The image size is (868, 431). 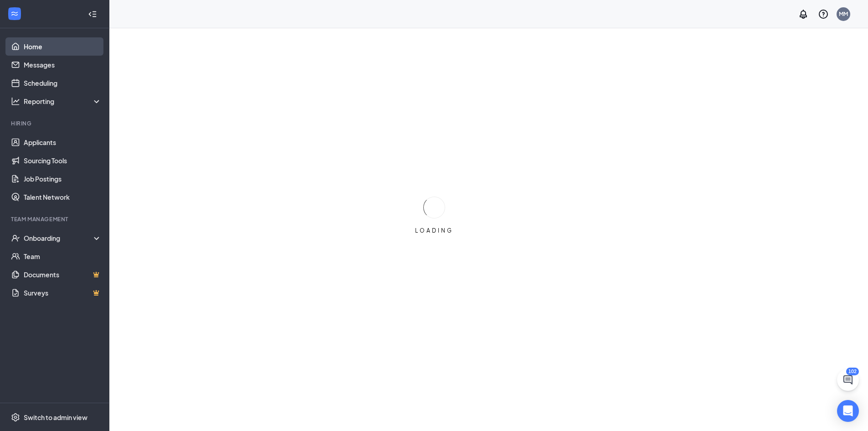 I want to click on svg: ChatActive, so click(x=848, y=380).